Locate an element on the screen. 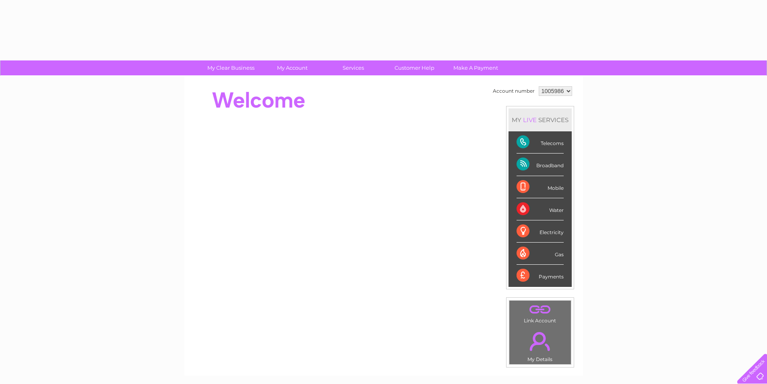 The width and height of the screenshot is (767, 384). div: Gas is located at coordinates (540, 253).